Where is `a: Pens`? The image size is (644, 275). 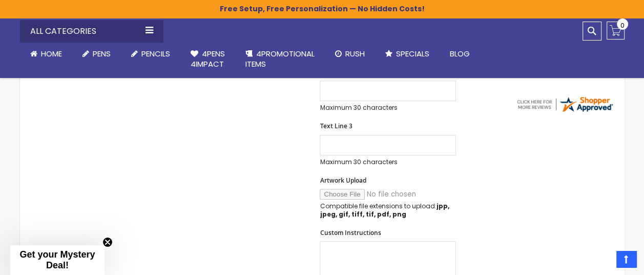 a: Pens is located at coordinates (96, 54).